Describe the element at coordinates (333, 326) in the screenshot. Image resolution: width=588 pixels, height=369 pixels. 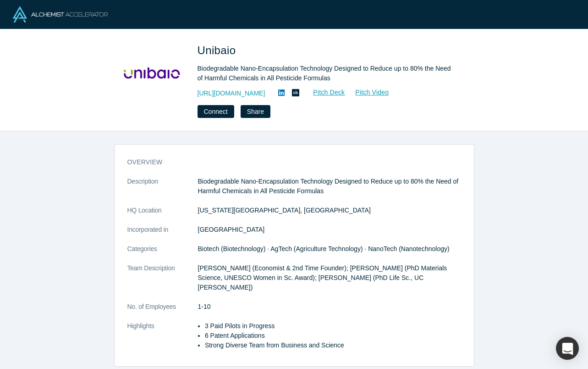
I see `li: 3 Paid Pilots in Progress` at that location.